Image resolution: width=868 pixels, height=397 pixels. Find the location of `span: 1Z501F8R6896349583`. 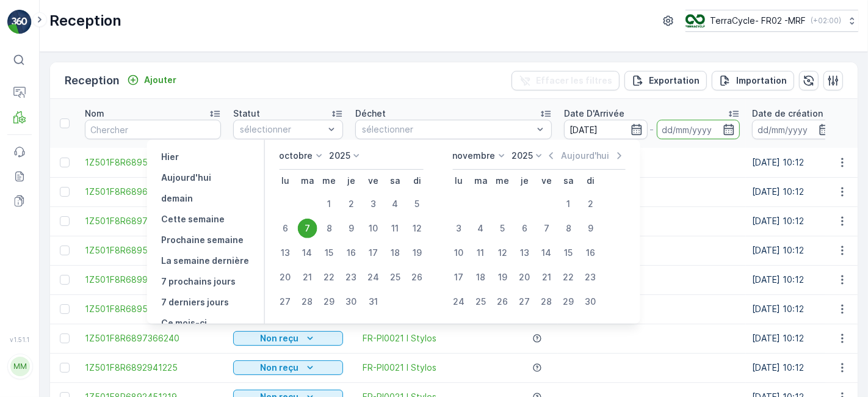

span: 1Z501F8R6896349583 is located at coordinates (152, 192).